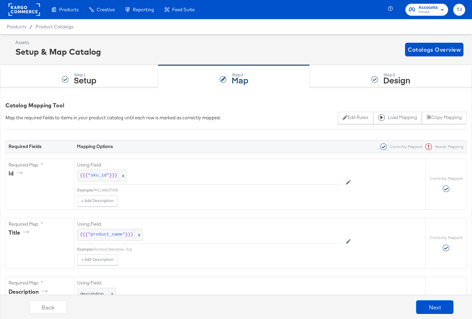 Image resolution: width=472 pixels, height=319 pixels. Describe the element at coordinates (218, 249) in the screenshot. I see `div: Ruched Bandeau Top` at that location.